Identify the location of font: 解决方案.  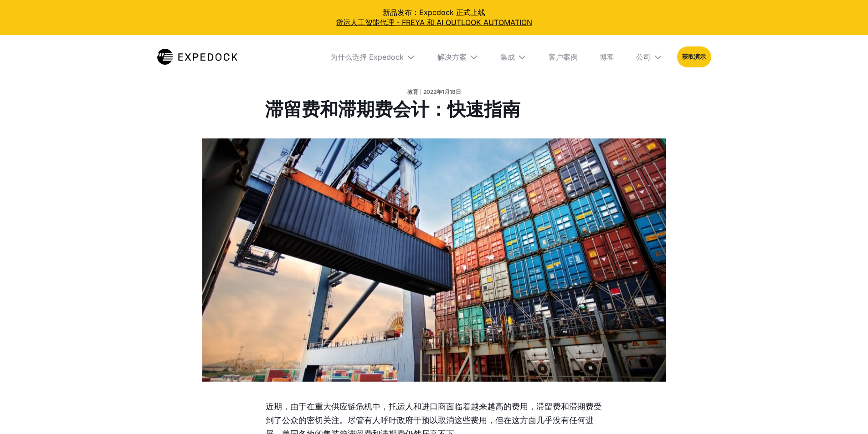
(452, 57).